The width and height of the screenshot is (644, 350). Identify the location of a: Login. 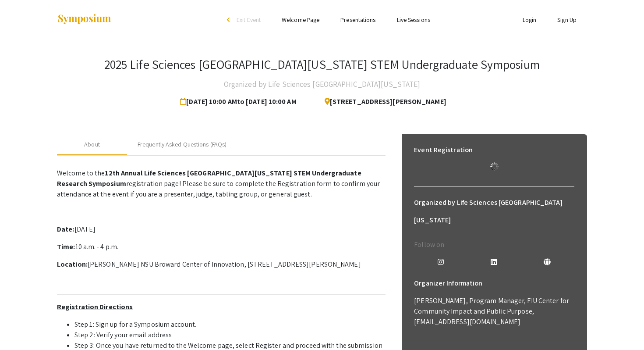
(530, 20).